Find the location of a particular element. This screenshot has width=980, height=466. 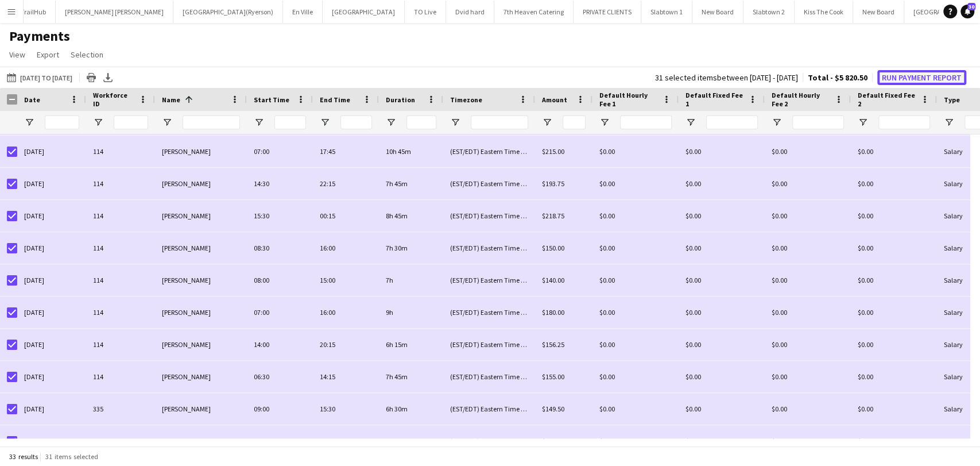

div: 20:15 is located at coordinates (346, 344).